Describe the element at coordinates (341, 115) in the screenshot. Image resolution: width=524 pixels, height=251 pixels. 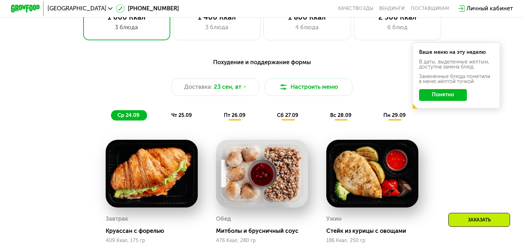
I see `span: вс 28.09` at that location.